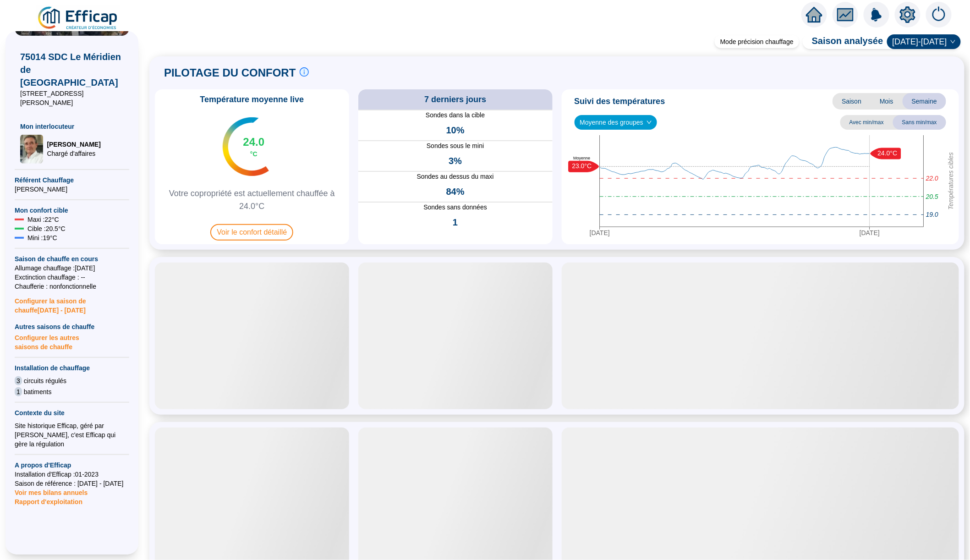  Describe the element at coordinates (620, 101) in the screenshot. I see `span: Suivi des températures` at that location.